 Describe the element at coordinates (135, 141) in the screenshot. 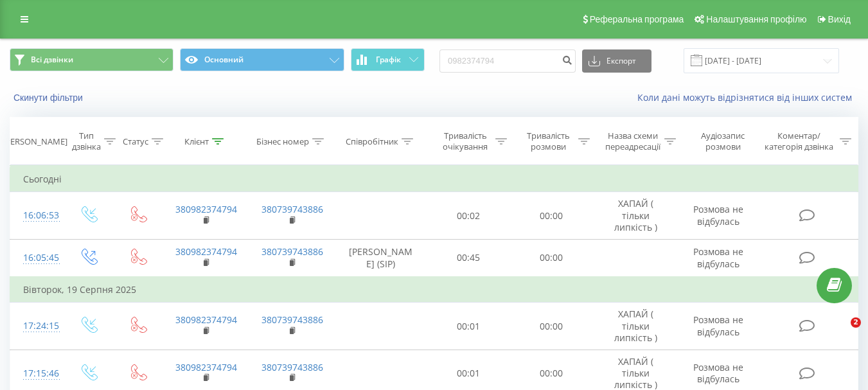

I see `div: Статус` at that location.